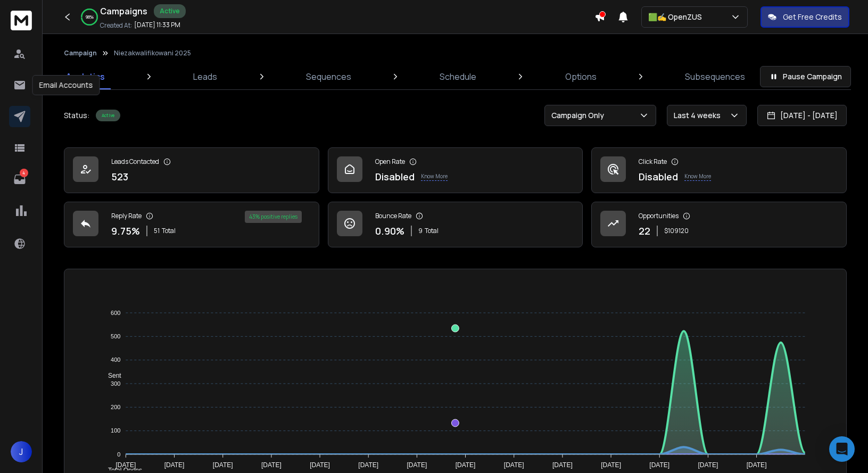 This screenshot has height=473, width=868. I want to click on tspan: 500, so click(115, 336).